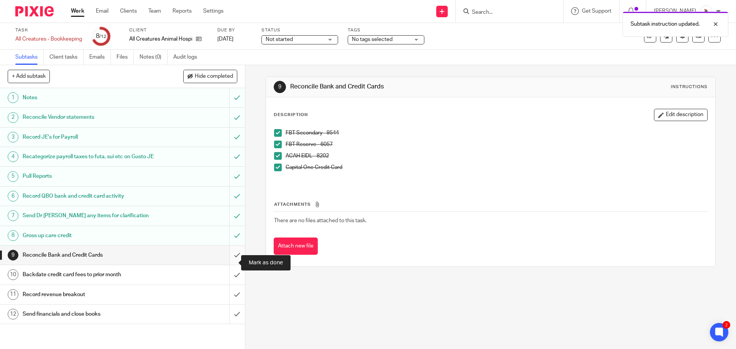 This screenshot has width=736, height=349. I want to click on div: 11, so click(13, 295).